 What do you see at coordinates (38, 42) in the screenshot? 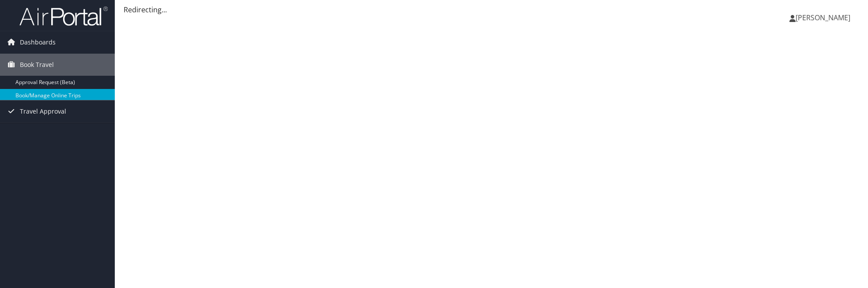
I see `span: Dashboards` at bounding box center [38, 42].